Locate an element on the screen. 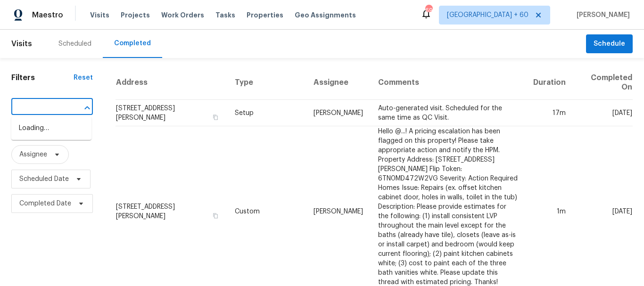 This screenshot has height=286, width=644. td: Auto-generated visit. Scheduled for the same time as QC Visit. is located at coordinates (448, 113).